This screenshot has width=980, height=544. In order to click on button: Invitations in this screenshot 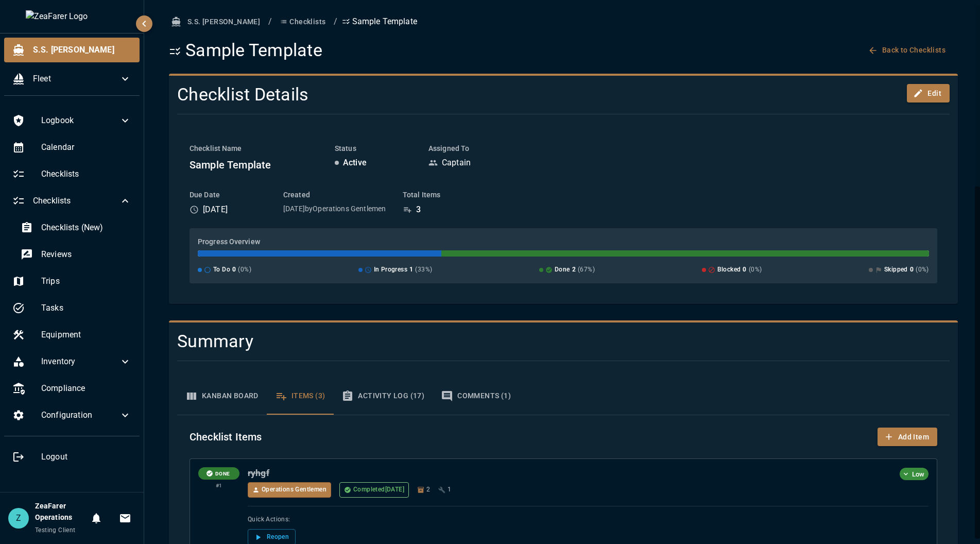, I will do `click(125, 518)`.